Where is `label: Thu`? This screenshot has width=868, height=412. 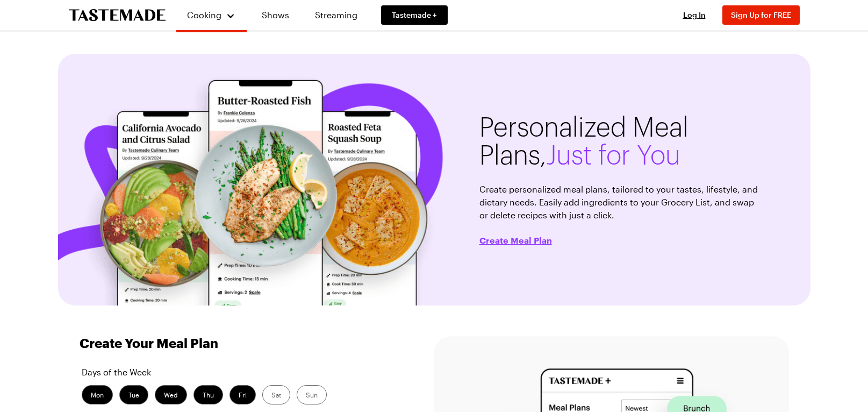 label: Thu is located at coordinates (208, 395).